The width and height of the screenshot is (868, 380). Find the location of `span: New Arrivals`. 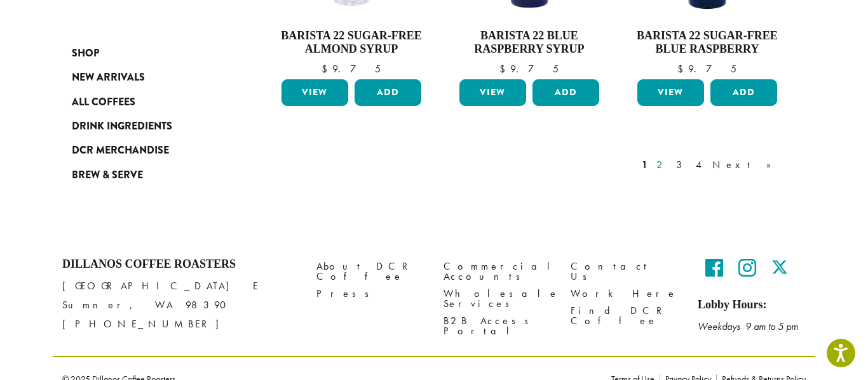

span: New Arrivals is located at coordinates (108, 78).